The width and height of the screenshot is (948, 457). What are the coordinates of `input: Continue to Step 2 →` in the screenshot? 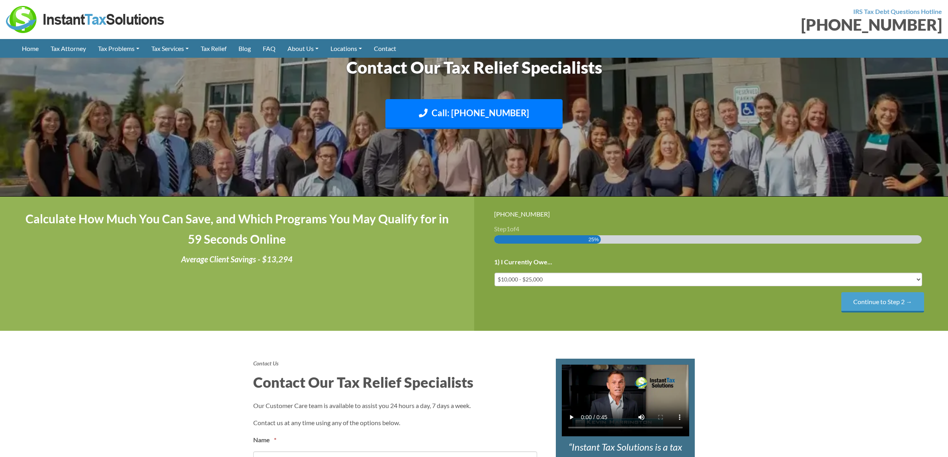 It's located at (883, 302).